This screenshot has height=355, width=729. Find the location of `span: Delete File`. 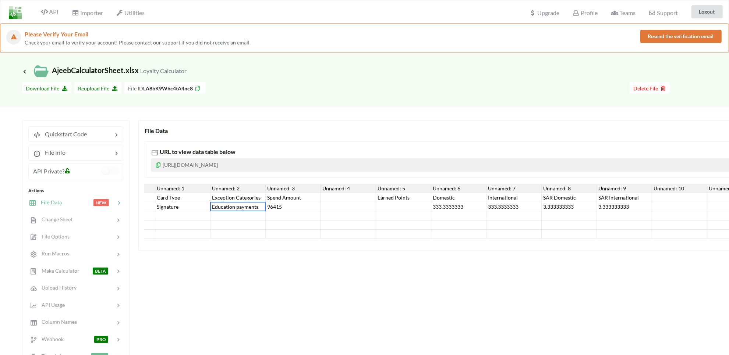

span: Delete File is located at coordinates (650, 88).